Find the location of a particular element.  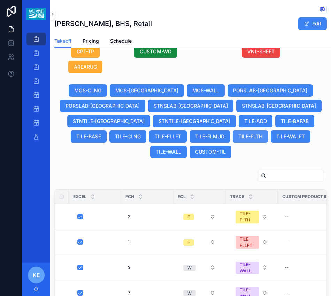

span: CUSTOM-WD is located at coordinates (155, 52).